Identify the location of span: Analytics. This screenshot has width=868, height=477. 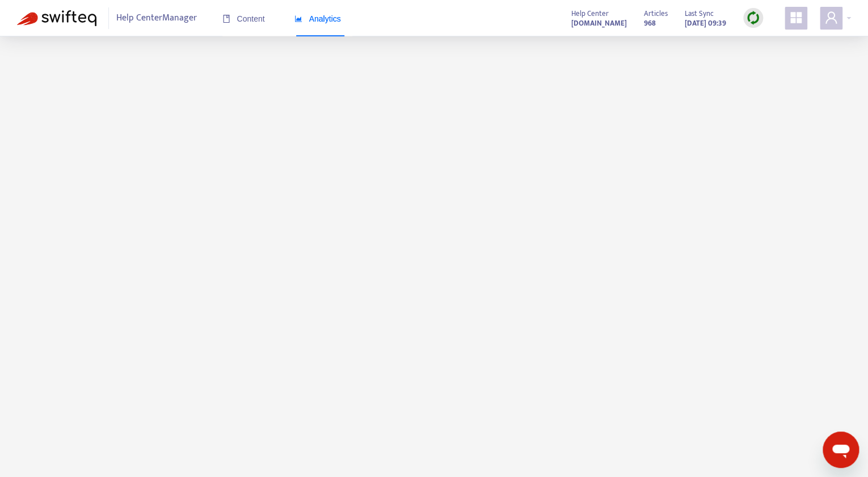
(318, 18).